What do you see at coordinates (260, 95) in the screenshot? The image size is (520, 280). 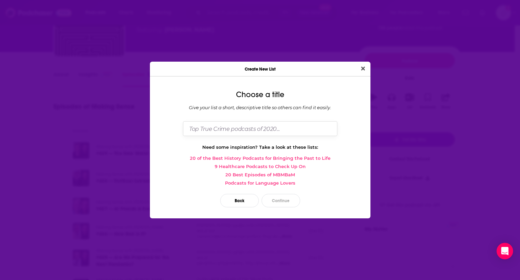 I see `div: Choose a title` at bounding box center [260, 95].